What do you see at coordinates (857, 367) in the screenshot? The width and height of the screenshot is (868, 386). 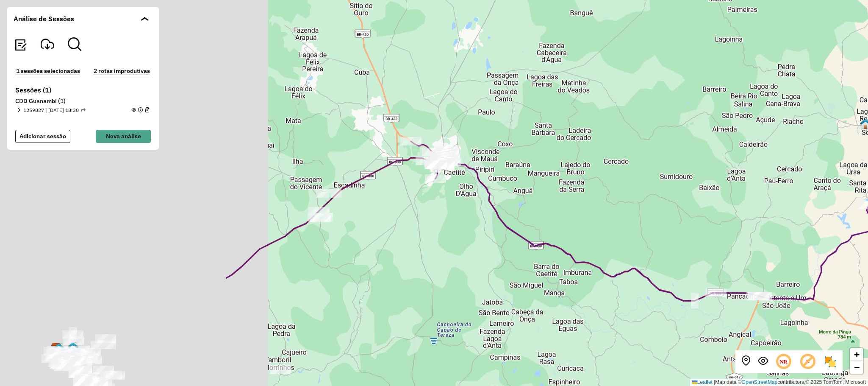 I see `a: Zoom out` at bounding box center [857, 367].